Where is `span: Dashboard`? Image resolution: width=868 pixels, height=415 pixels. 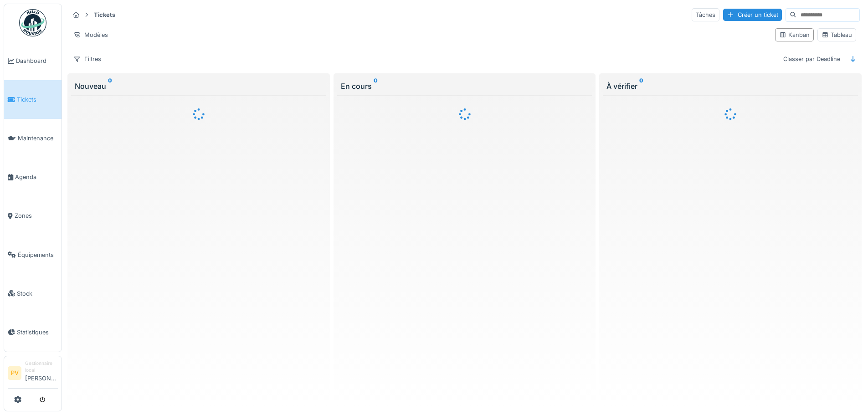
span: Dashboard is located at coordinates (37, 61).